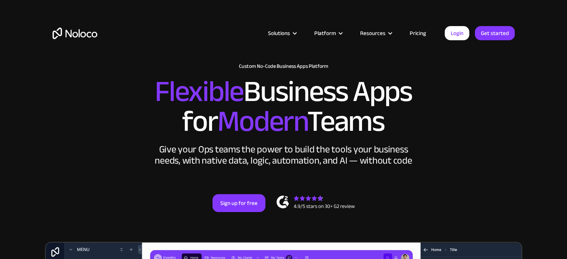 This screenshot has width=567, height=259. Describe the element at coordinates (418, 33) in the screenshot. I see `a: Pricing` at that location.